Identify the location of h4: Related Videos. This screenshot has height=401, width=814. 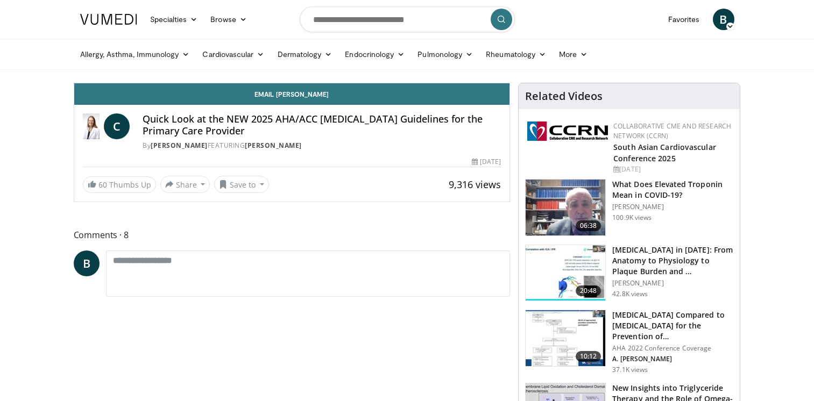
(564, 96).